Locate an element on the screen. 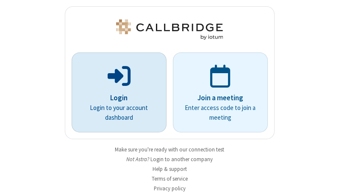  a: Help & support is located at coordinates (169, 169).